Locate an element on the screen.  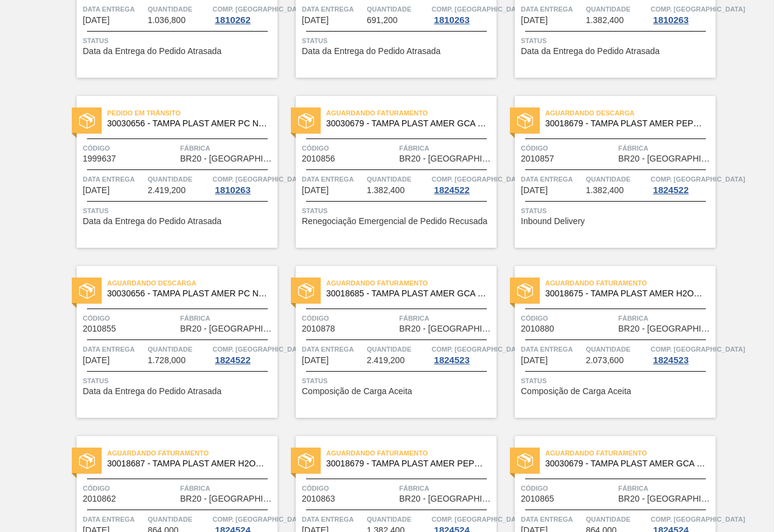
span: 2010857 is located at coordinates (537, 159).